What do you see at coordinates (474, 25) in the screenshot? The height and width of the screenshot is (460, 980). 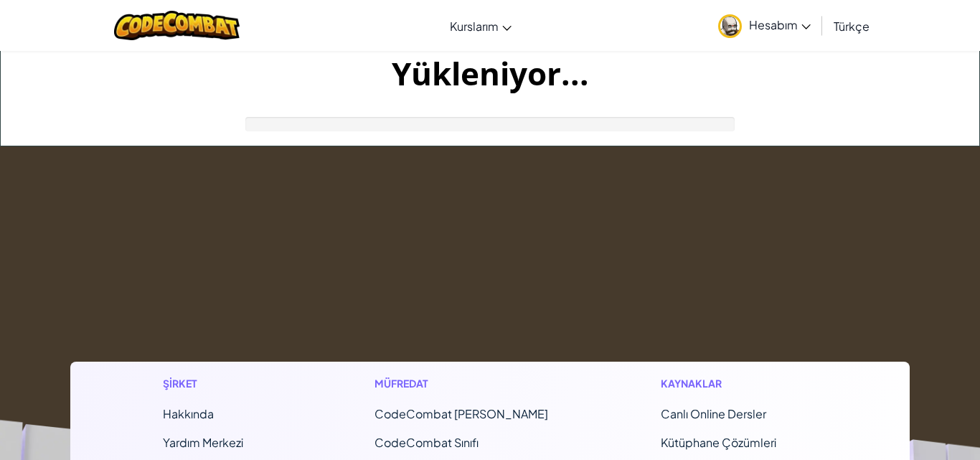 I see `span: Kurslarım` at bounding box center [474, 25].